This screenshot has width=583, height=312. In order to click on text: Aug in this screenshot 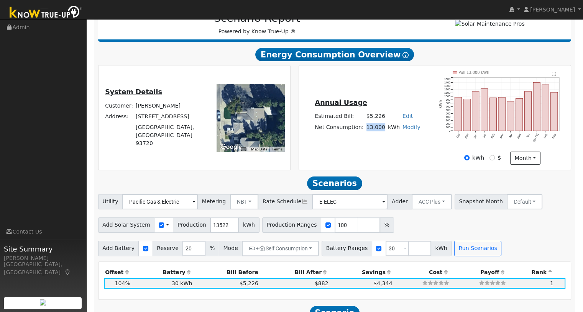, I will do `click(545, 136)`.